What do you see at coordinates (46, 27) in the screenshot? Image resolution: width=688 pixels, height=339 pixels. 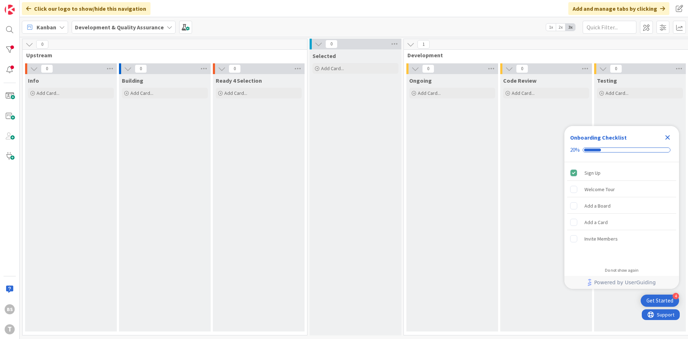 I see `span: Kanban` at bounding box center [46, 27].